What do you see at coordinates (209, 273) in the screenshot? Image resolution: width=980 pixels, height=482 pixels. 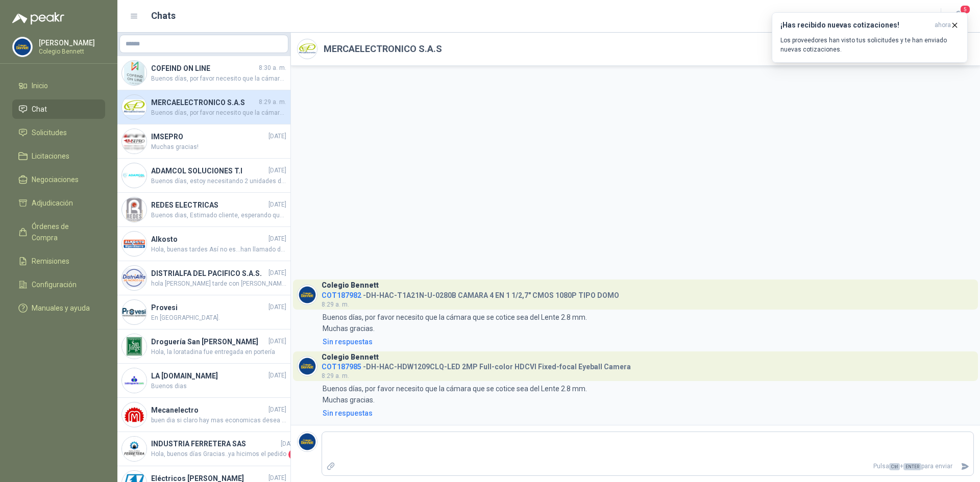 I see `h4: DISTRIALFA DEL PACIFICO S.A.S.` at bounding box center [209, 273].